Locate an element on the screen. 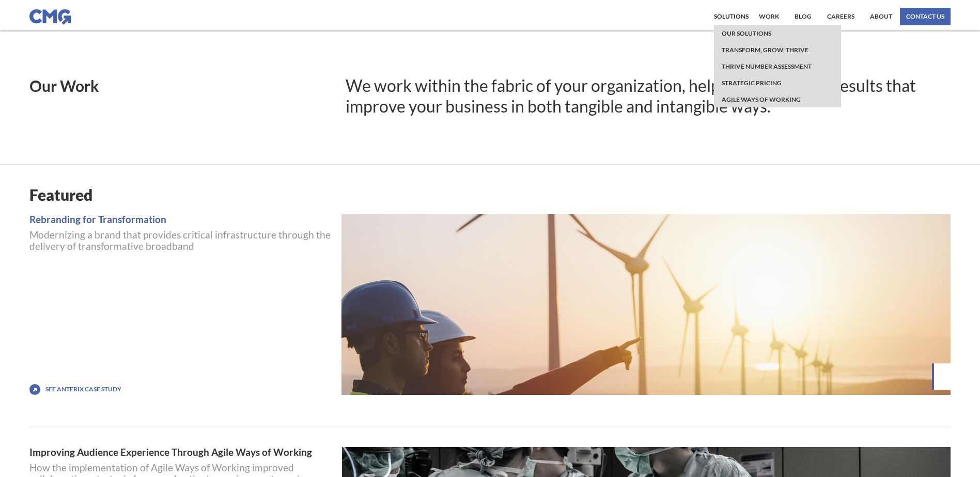 The width and height of the screenshot is (980, 477). a: Blog is located at coordinates (802, 17).